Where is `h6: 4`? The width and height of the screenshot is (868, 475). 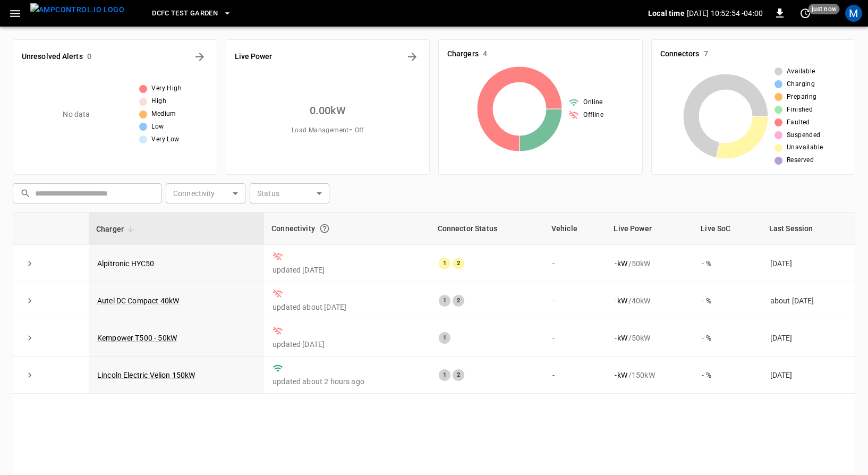
h6: 4 is located at coordinates (485, 55).